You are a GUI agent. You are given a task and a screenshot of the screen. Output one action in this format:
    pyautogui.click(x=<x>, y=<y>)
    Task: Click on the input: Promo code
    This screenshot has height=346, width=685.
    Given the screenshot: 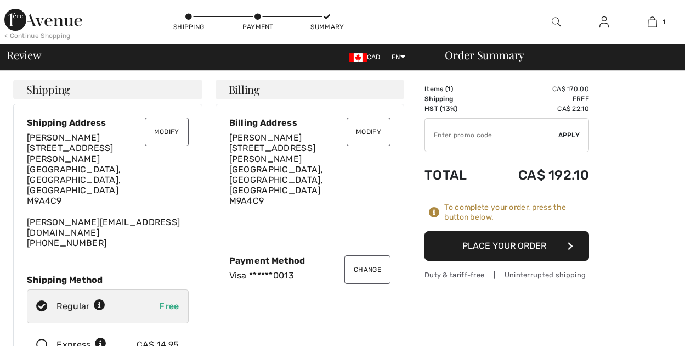 What is the action you would take?
    pyautogui.click(x=491, y=135)
    